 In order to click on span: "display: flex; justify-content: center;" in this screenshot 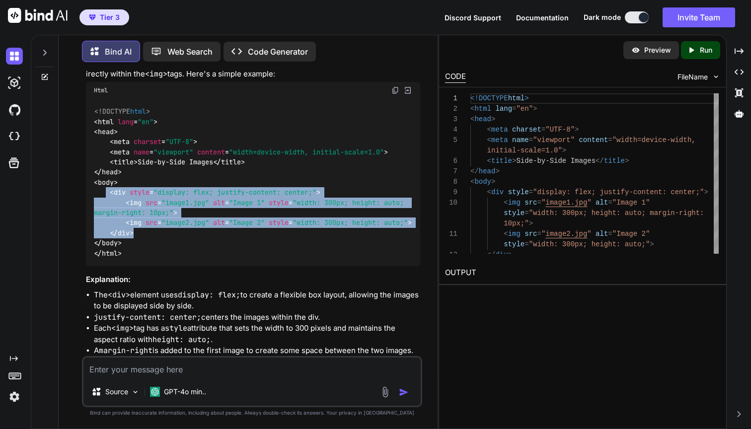, I will do `click(618, 192)`.